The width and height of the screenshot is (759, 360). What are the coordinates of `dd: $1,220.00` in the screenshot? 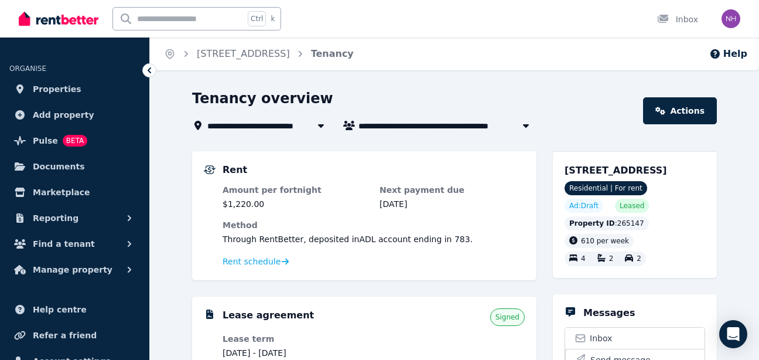 It's located at (295, 204).